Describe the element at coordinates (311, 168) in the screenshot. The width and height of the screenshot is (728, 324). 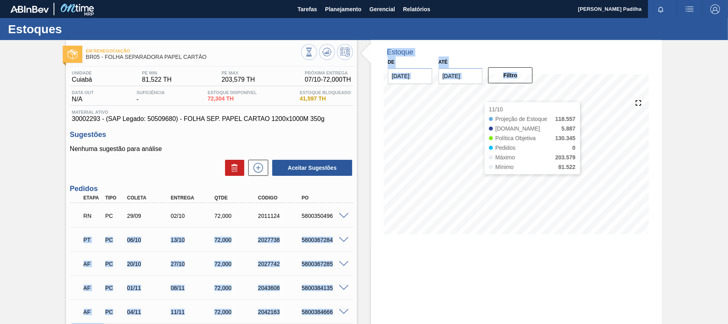
I see `div: Aceitar Sugestões` at that location.